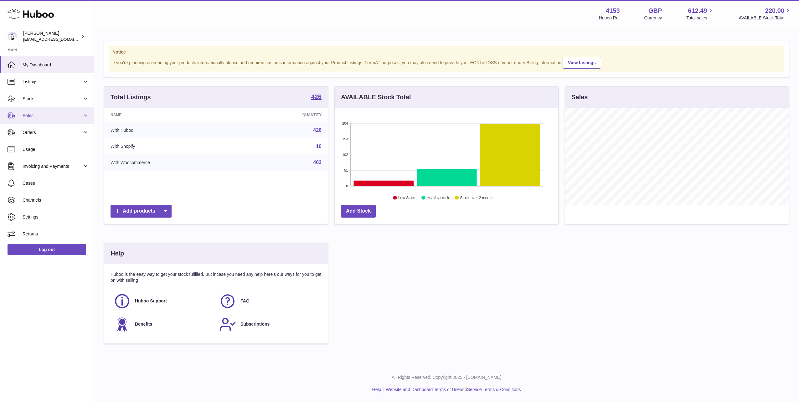  What do you see at coordinates (56, 234) in the screenshot?
I see `span: Returns` at bounding box center [56, 234].